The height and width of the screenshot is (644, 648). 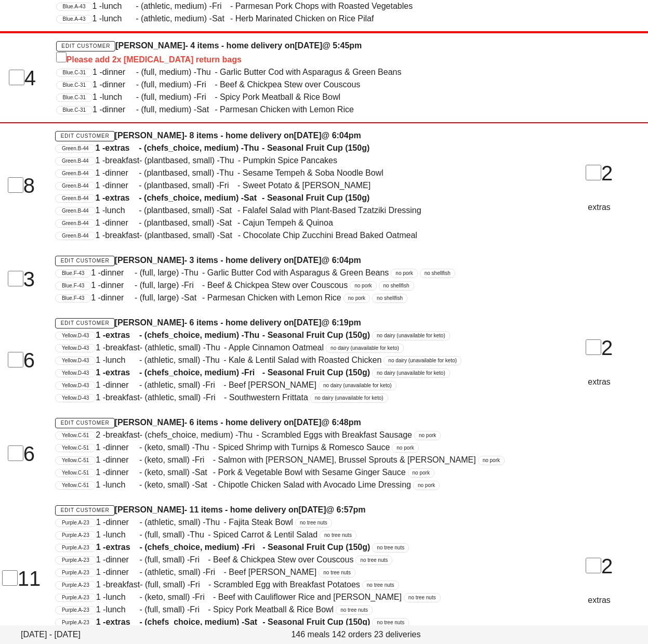 What do you see at coordinates (239, 360) in the screenshot?
I see `span: 1 - - (athletic, small) - - Kale & Lentil Salad with Roasted Chicken` at bounding box center [239, 360].